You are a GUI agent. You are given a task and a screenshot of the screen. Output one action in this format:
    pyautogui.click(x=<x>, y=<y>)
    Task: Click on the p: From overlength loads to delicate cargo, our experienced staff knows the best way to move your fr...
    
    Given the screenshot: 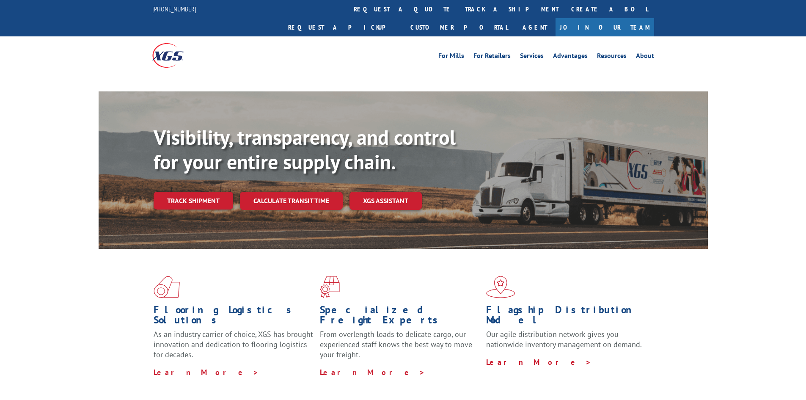 What is the action you would take?
    pyautogui.click(x=400, y=348)
    